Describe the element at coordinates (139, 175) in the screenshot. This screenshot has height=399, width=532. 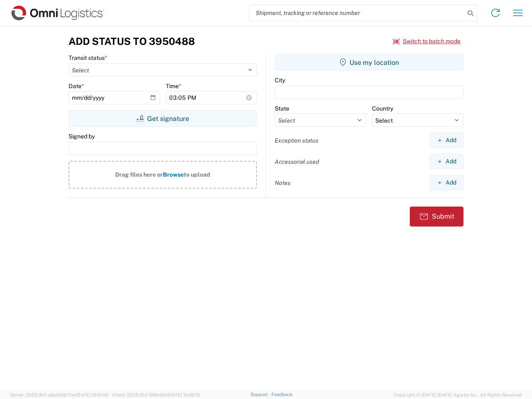
I see `span: Drag files here or` at that location.